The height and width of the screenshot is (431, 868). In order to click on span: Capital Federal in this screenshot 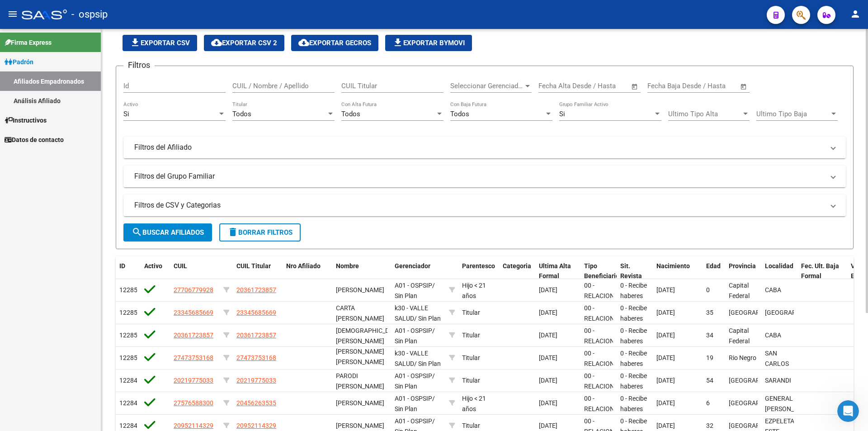, I will do `click(739, 336)`.